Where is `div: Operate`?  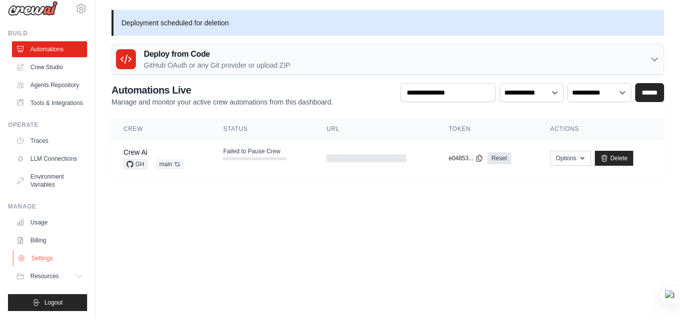
div: Operate is located at coordinates (47, 125).